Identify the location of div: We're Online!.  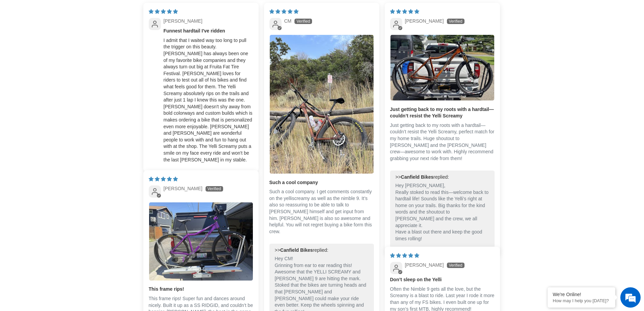
(581, 295).